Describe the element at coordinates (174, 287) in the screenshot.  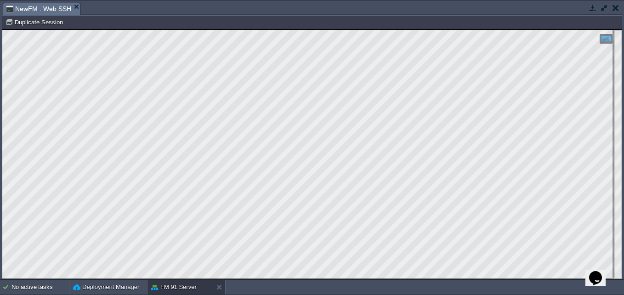
I see `button: FM 91 Server` at that location.